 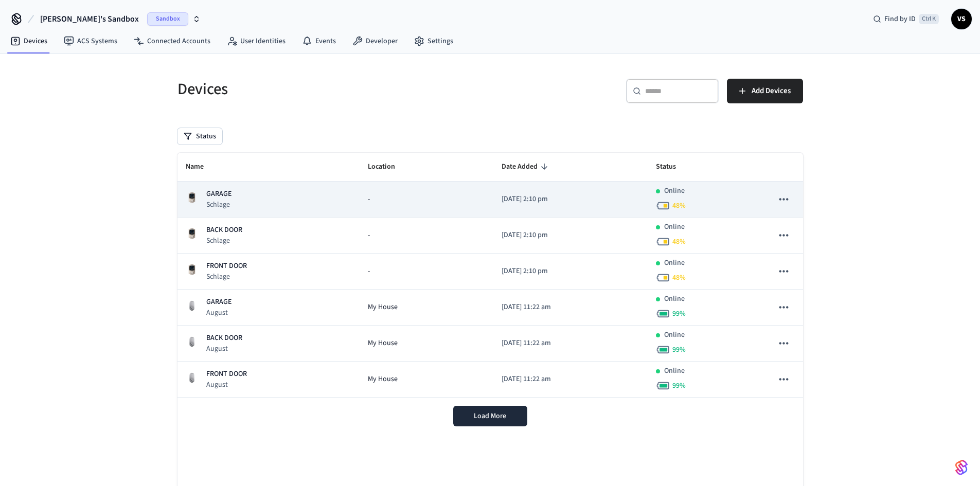 What do you see at coordinates (928, 19) in the screenshot?
I see `span: Ctrl K` at bounding box center [928, 19].